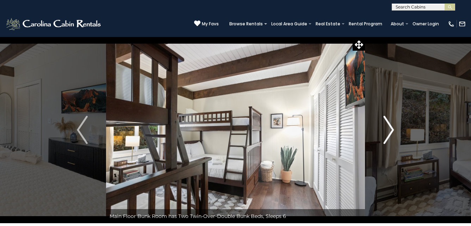 Image resolution: width=471 pixels, height=226 pixels. What do you see at coordinates (426, 24) in the screenshot?
I see `a: Owner Login` at bounding box center [426, 24].